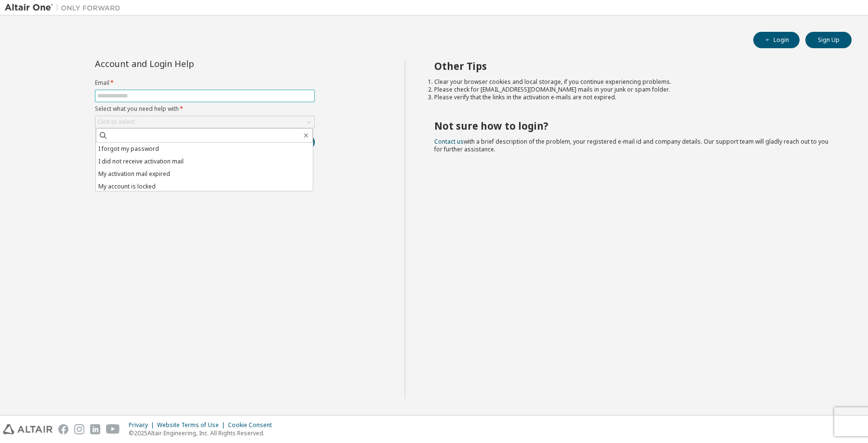 This screenshot has height=443, width=868. I want to click on img: instagram.svg, so click(79, 429).